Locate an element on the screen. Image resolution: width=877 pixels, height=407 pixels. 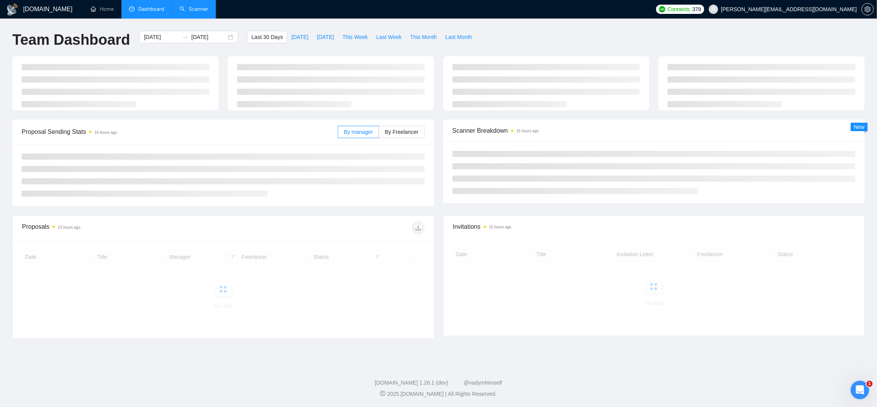
button: This Month is located at coordinates (423, 37).